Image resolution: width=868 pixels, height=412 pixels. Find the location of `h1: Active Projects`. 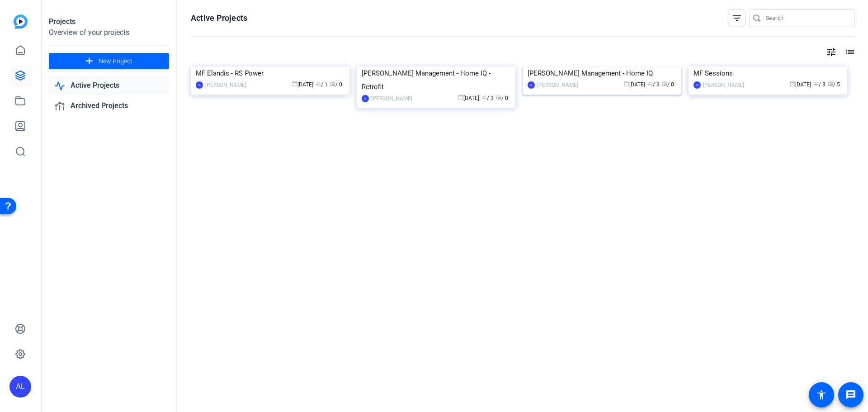

h1: Active Projects is located at coordinates (219, 18).